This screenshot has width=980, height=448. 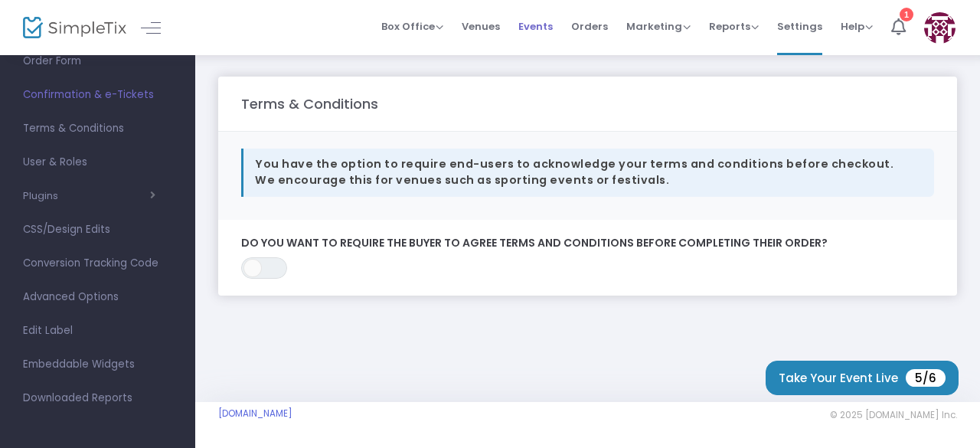 What do you see at coordinates (862, 377) in the screenshot?
I see `button: Take Your Event Live5/6` at bounding box center [862, 377].